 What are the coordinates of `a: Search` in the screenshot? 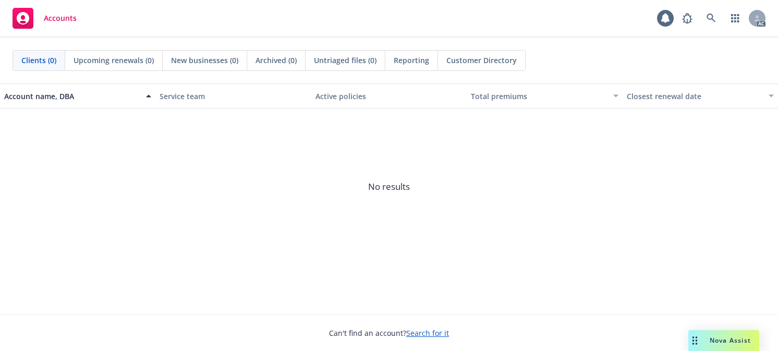 It's located at (711, 18).